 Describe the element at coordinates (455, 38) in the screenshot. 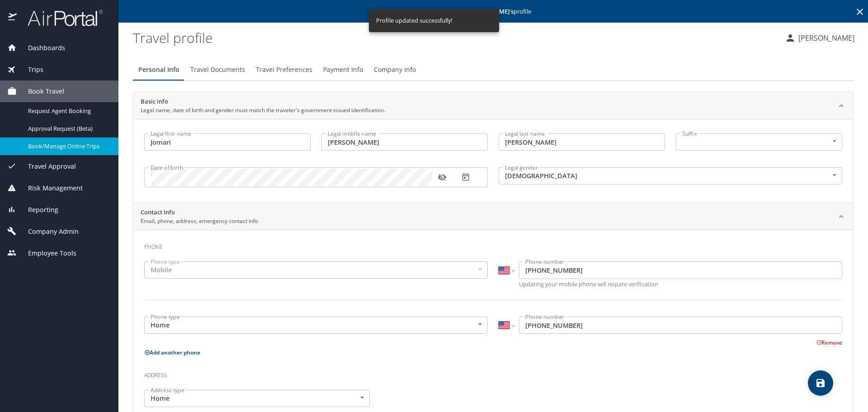

I see `h1: Travel profile` at that location.